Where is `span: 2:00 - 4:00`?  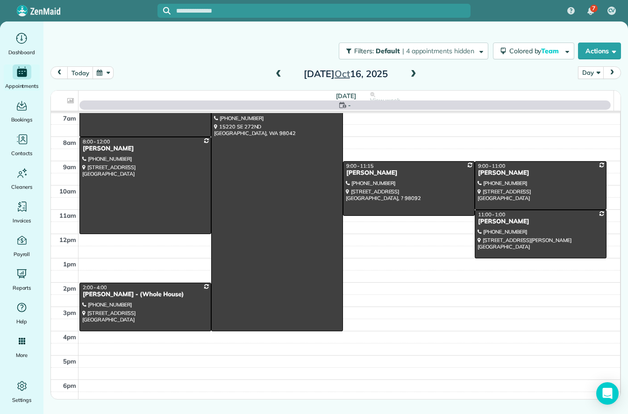 span: 2:00 - 4:00 is located at coordinates (95, 287).